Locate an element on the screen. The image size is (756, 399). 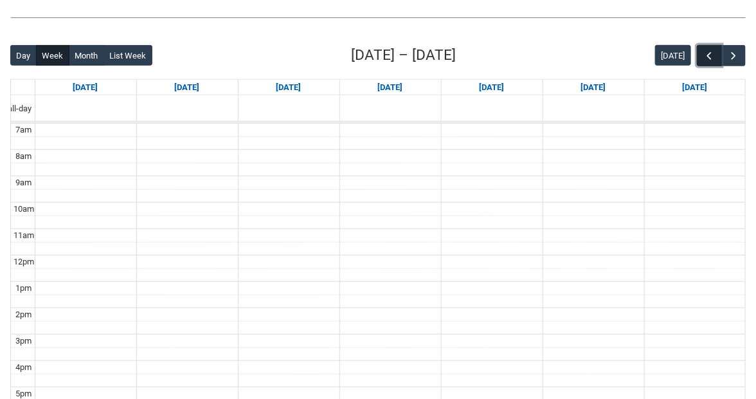
a: Go to February 28, 2026 is located at coordinates (695, 87).